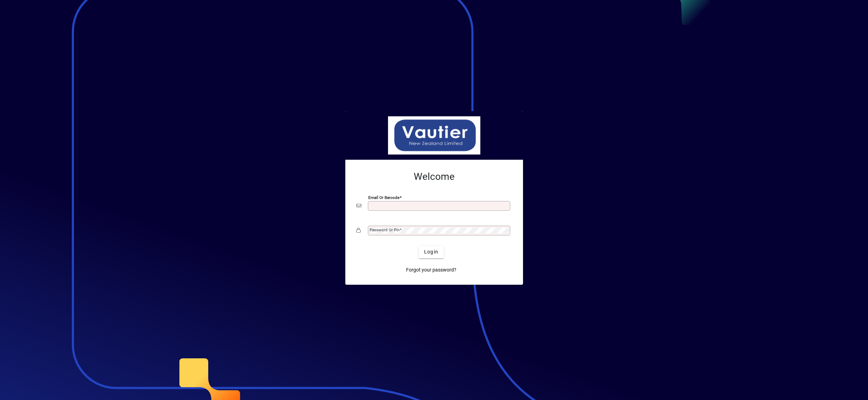 The height and width of the screenshot is (400, 868). I want to click on mat-label: Email or Barcode, so click(384, 197).